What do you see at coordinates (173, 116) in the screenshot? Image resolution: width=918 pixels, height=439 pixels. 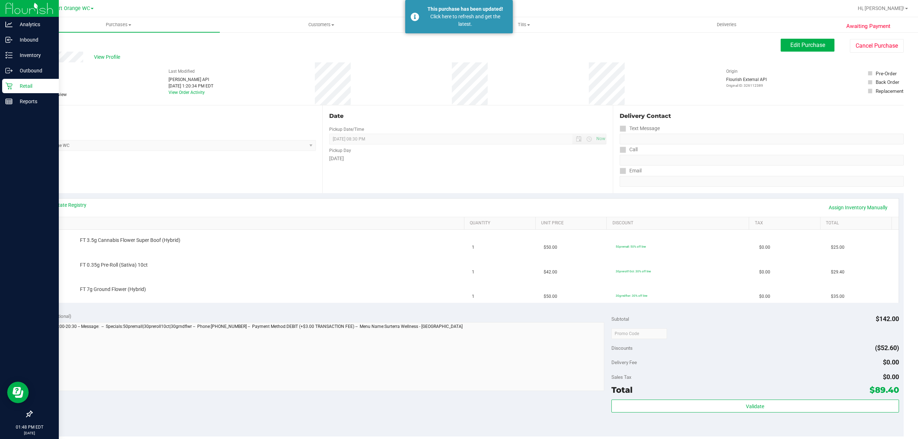 I see `div: Location` at bounding box center [173, 116].